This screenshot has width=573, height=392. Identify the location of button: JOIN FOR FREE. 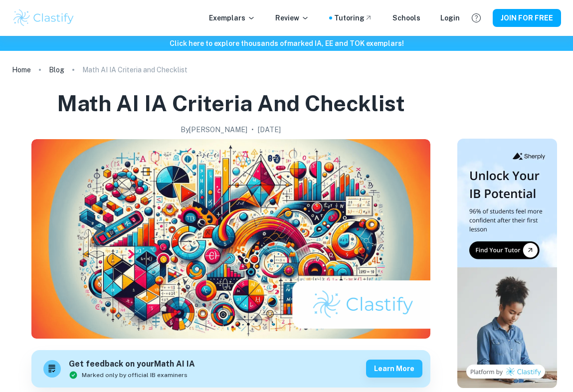
(526, 18).